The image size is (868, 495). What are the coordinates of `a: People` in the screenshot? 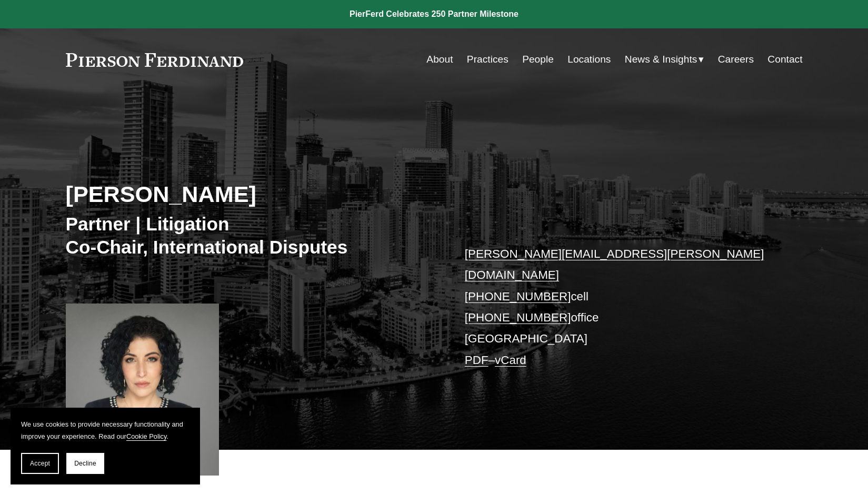 It's located at (538, 60).